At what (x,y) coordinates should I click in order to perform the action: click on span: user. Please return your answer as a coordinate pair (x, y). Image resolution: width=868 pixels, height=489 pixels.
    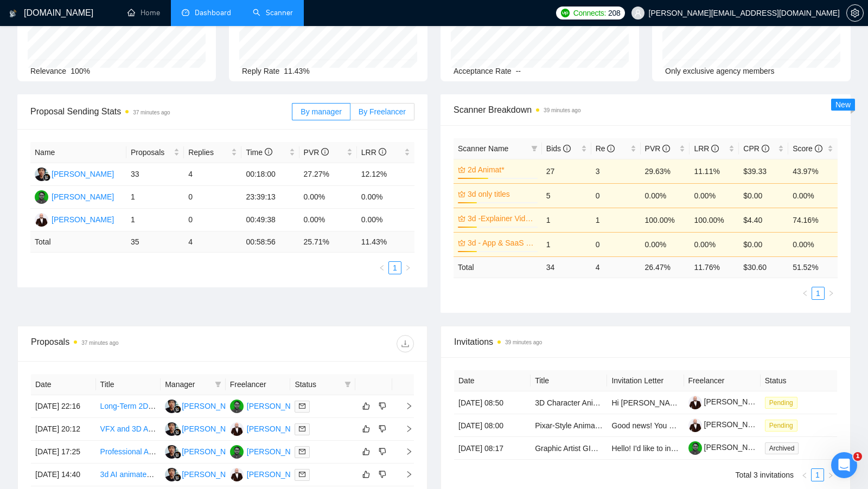
    Looking at the image, I should click on (638, 13).